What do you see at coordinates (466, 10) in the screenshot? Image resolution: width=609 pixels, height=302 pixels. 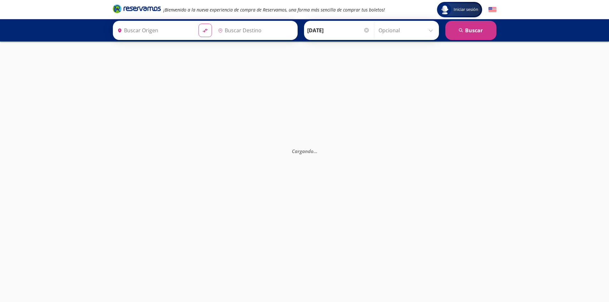 I see `span: Iniciar sesión` at bounding box center [466, 10].